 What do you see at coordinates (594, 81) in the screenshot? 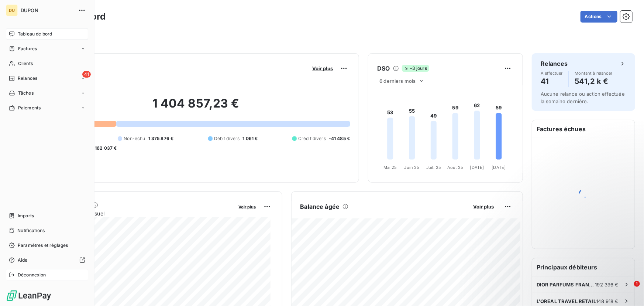
I see `h4: 541,2 k €` at bounding box center [594, 81].